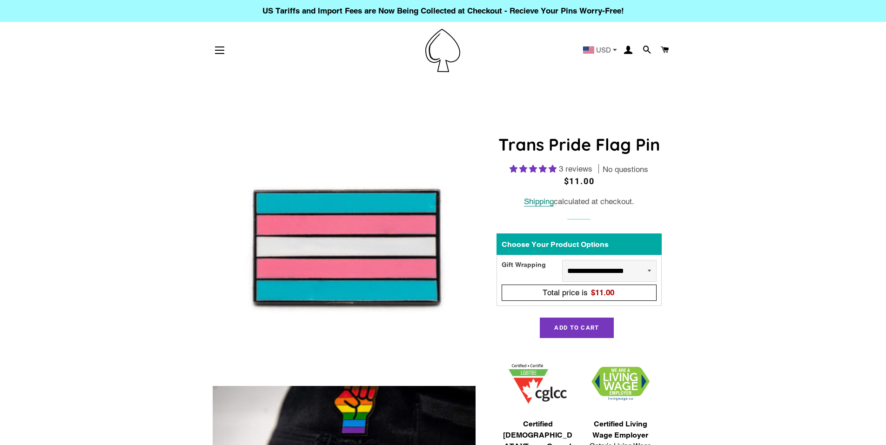 This screenshot has height=445, width=886. What do you see at coordinates (576, 328) in the screenshot?
I see `button: Add to Cart` at bounding box center [576, 328].